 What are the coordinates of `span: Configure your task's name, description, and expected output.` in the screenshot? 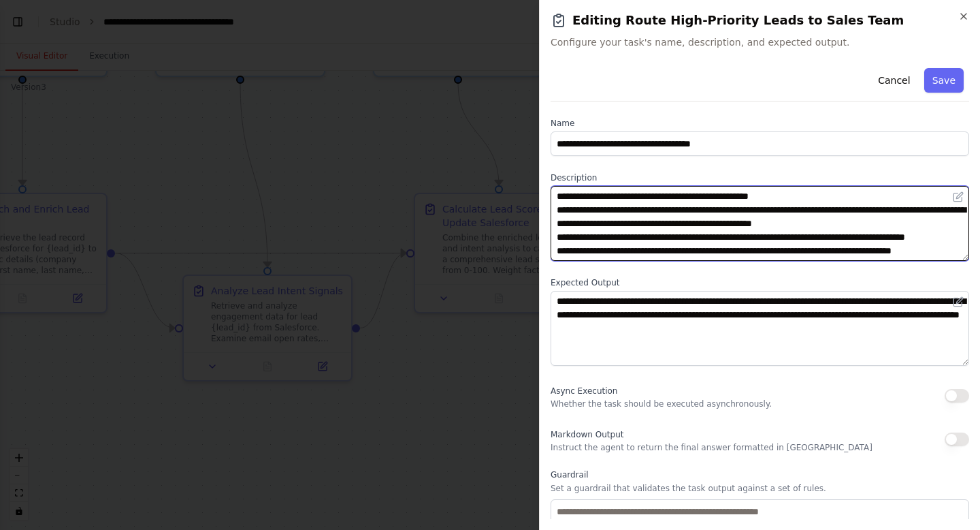 It's located at (760, 42).